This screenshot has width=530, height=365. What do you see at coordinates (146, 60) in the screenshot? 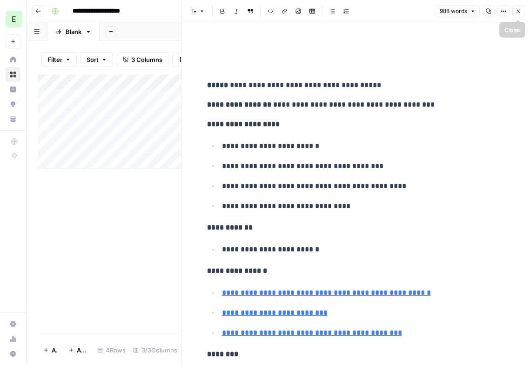
I see `span: 3 Columns` at bounding box center [146, 60].